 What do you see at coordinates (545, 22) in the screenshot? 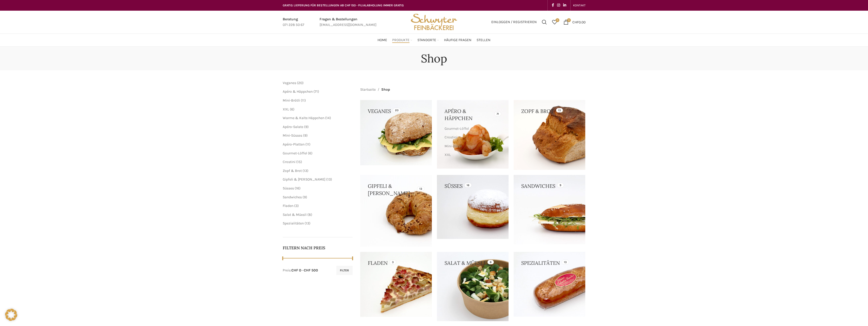
I see `div: Suchen` at bounding box center [545, 22].